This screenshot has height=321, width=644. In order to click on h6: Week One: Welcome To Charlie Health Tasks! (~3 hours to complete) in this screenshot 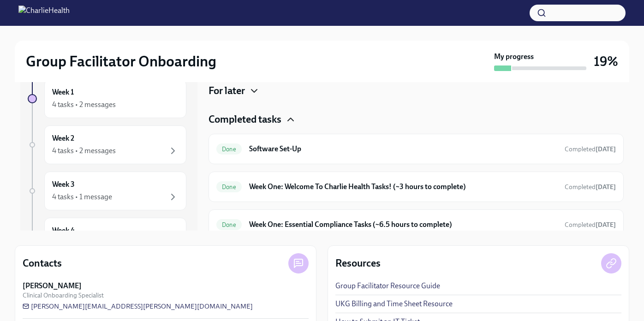, I will do `click(403, 187)`.